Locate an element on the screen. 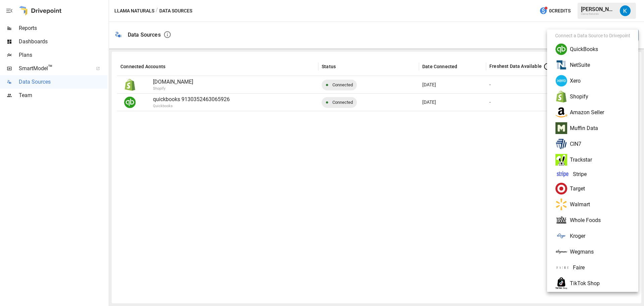 The image size is (644, 306). li: Amazon Seller is located at coordinates (592, 112).